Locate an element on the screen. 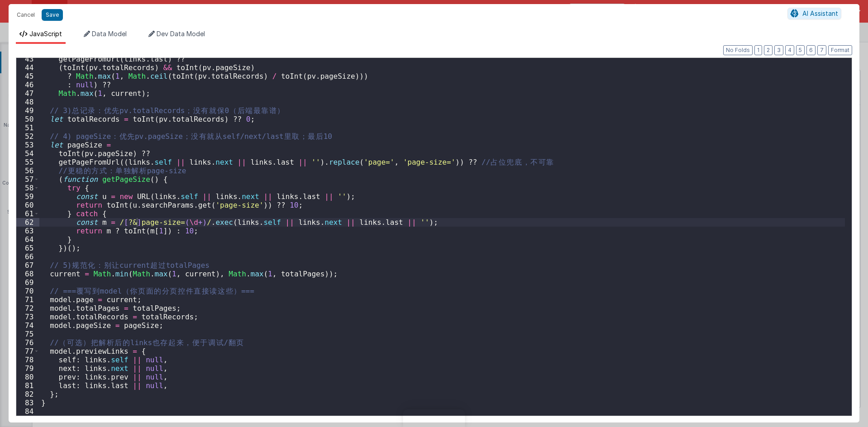  div: 81 is located at coordinates (27, 386).